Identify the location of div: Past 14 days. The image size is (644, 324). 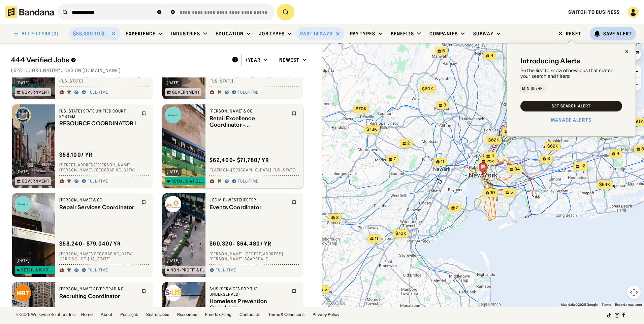
(316, 34).